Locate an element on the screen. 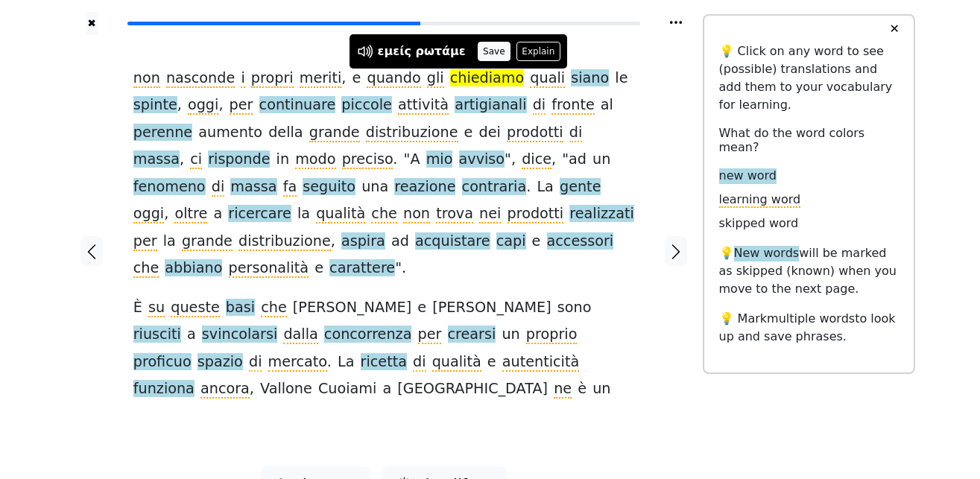  p: 💡 Mark to look up and save phrases. is located at coordinates (809, 328).